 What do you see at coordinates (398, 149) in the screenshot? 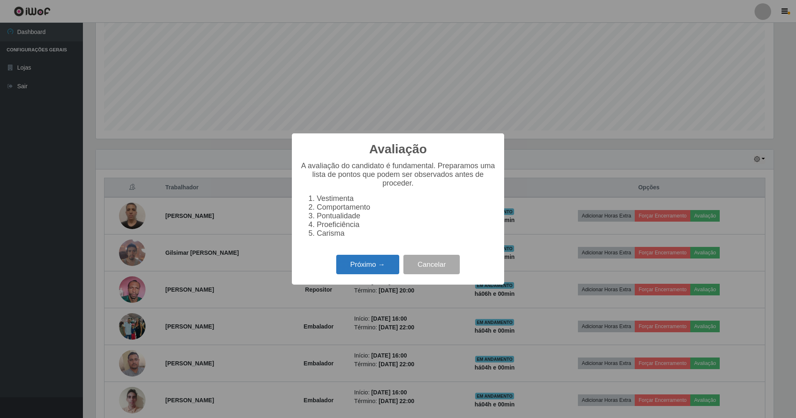
I see `h2: Avaliação` at bounding box center [398, 149].